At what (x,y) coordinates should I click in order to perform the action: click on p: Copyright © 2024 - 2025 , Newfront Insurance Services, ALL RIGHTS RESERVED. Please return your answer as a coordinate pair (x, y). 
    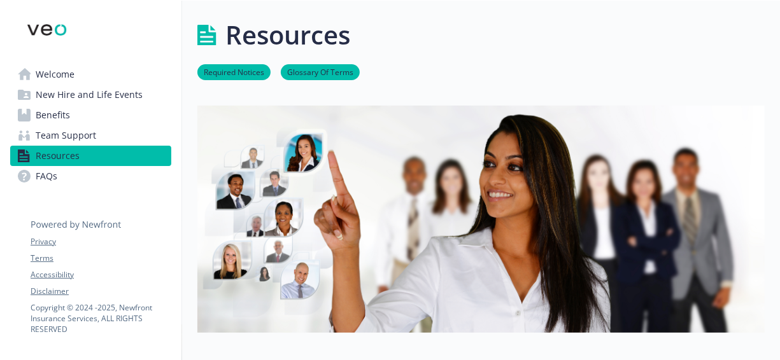
    Looking at the image, I should click on (101, 318).